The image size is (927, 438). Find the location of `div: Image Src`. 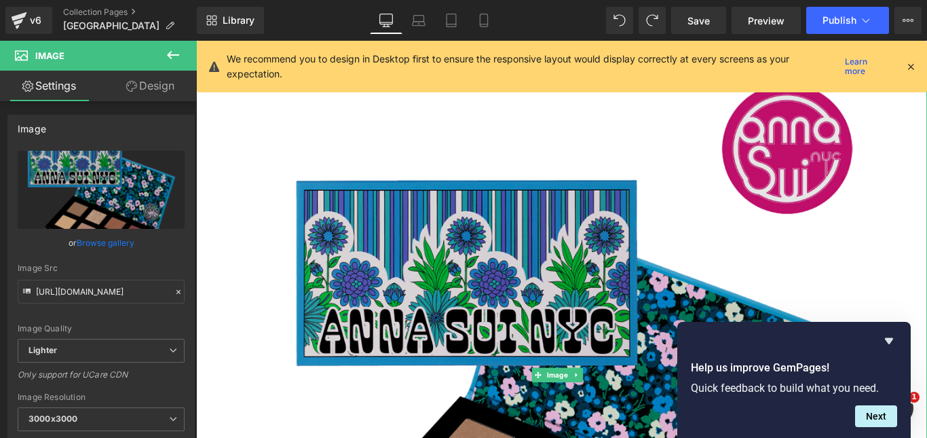

div: Image Src is located at coordinates (101, 268).